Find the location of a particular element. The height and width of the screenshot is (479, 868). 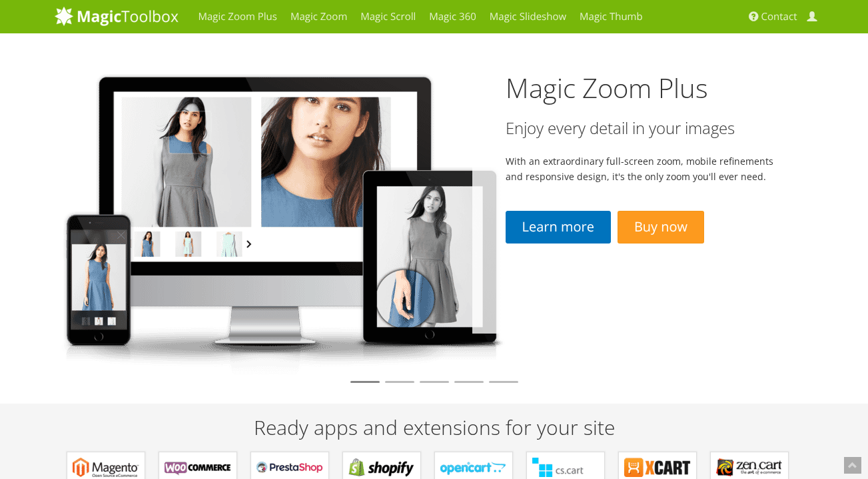

span: Contact is located at coordinates (779, 16).